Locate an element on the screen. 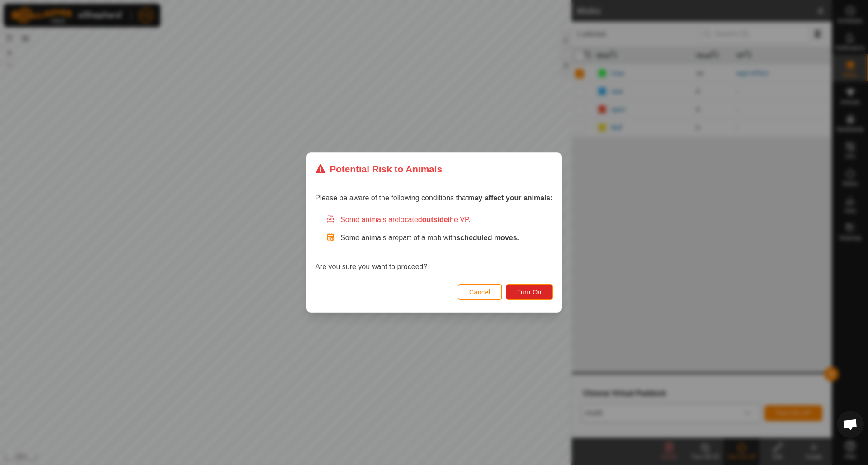 This screenshot has height=465, width=868. strong: scheduled moves. is located at coordinates (487, 237).